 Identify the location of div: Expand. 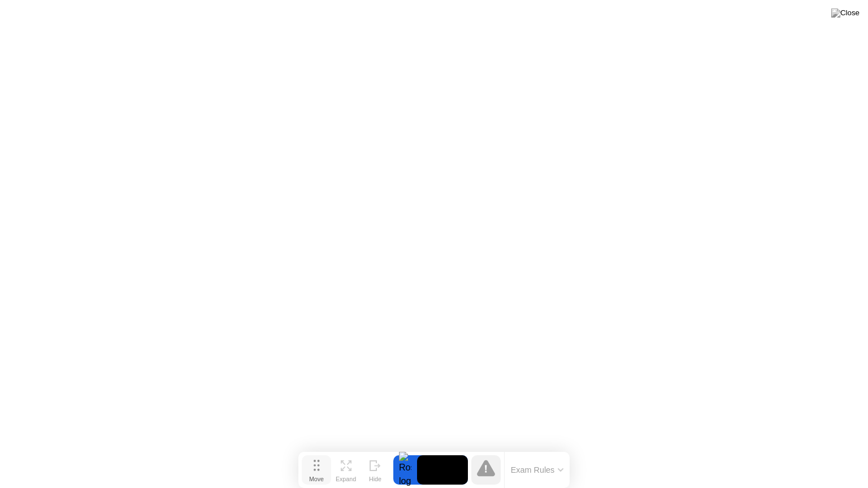
(346, 479).